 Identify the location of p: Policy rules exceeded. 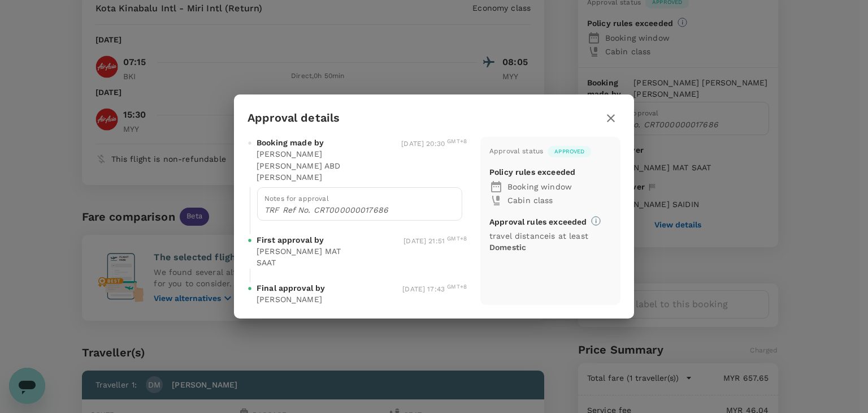
(532, 172).